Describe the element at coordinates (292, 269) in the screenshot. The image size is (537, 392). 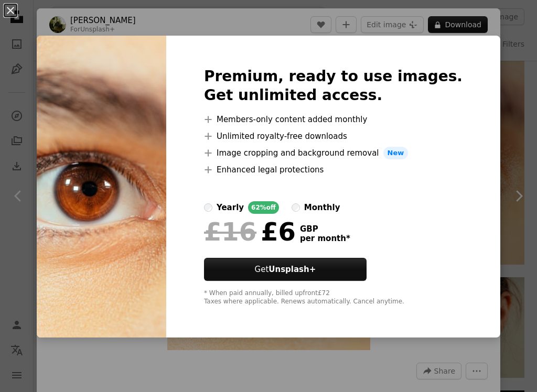
I see `strong: Unsplash+` at that location.